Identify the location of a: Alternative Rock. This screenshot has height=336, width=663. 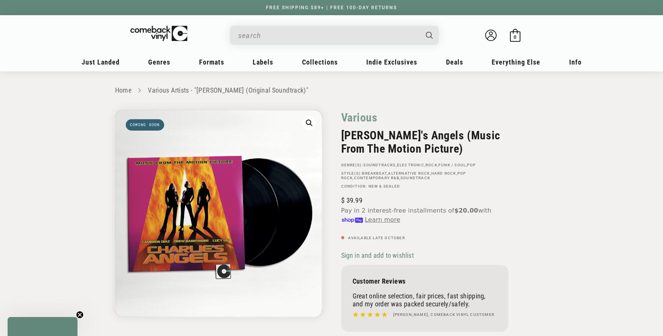
(409, 173).